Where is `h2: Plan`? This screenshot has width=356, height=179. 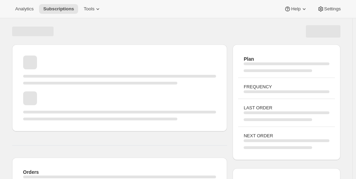 h2: Plan is located at coordinates (286, 59).